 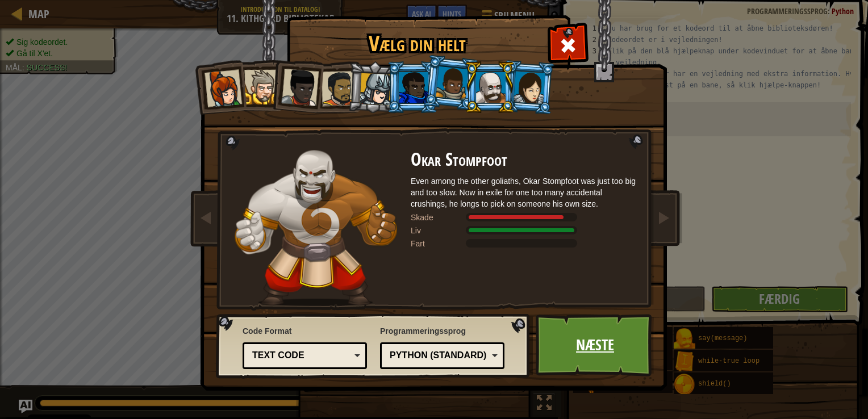 What do you see at coordinates (335, 87) in the screenshot?
I see `li: Duellanten Alejandro` at bounding box center [335, 87].